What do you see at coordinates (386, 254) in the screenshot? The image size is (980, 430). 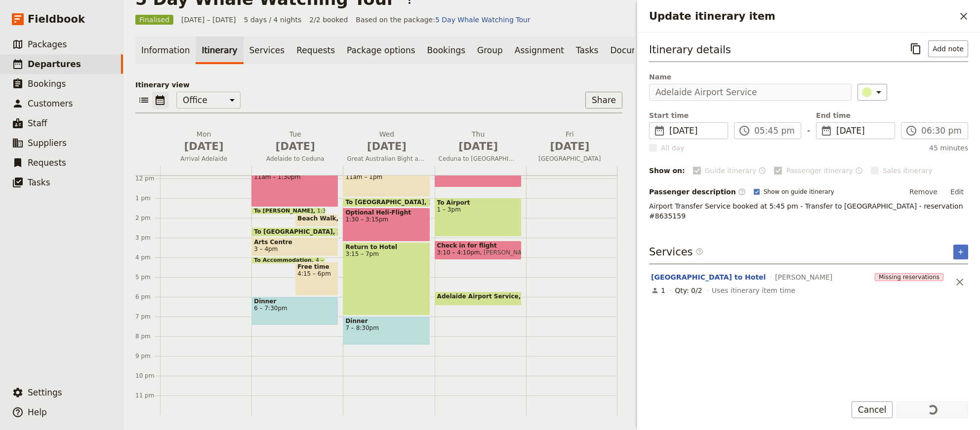 I see `span: 3:15 – 7pm` at bounding box center [386, 254].